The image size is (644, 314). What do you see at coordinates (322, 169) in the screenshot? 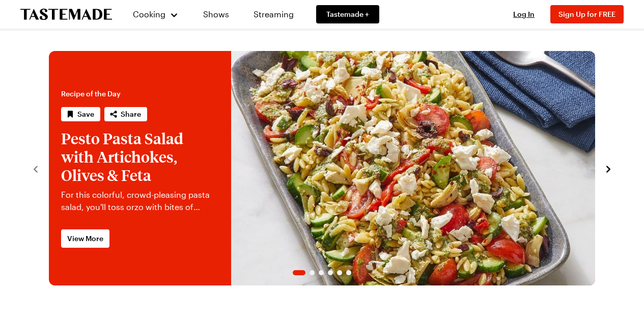
I see `div: 1 / 6` at bounding box center [322, 169].